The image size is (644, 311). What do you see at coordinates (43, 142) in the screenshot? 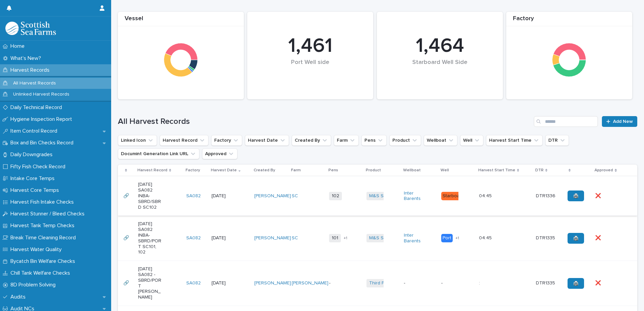
I see `p: Box and Bin Checks Record` at bounding box center [43, 142].